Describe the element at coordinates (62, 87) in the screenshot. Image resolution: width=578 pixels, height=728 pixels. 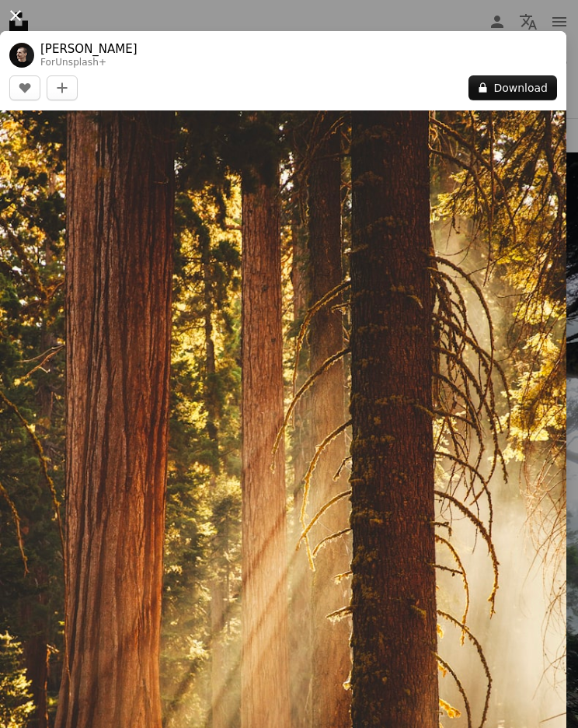
I see `button: Add to Collection` at that location.